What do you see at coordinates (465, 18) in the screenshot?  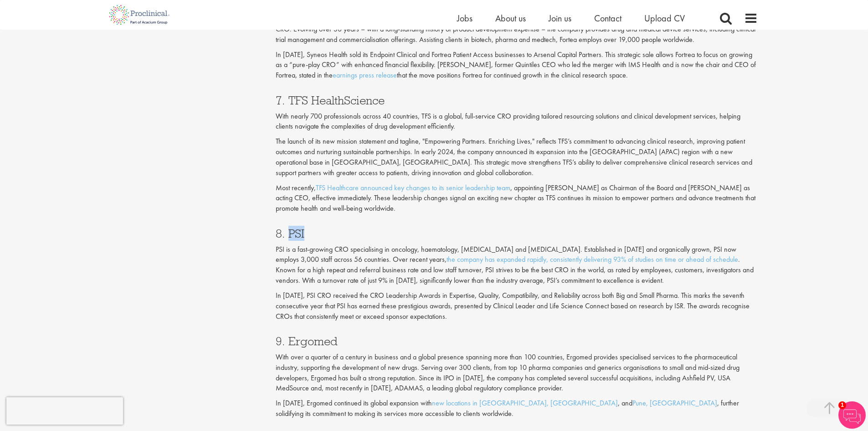 I see `a: Jobs` at bounding box center [465, 18].